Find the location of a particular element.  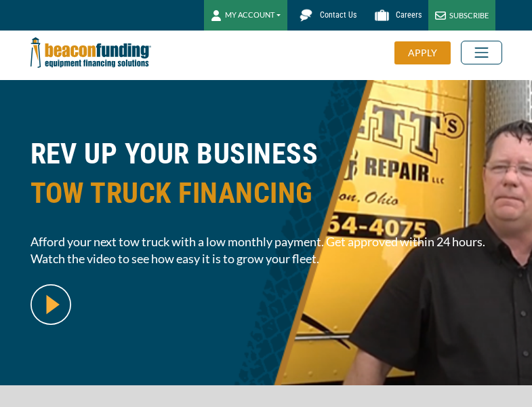

span: Contact Us is located at coordinates (338, 15).